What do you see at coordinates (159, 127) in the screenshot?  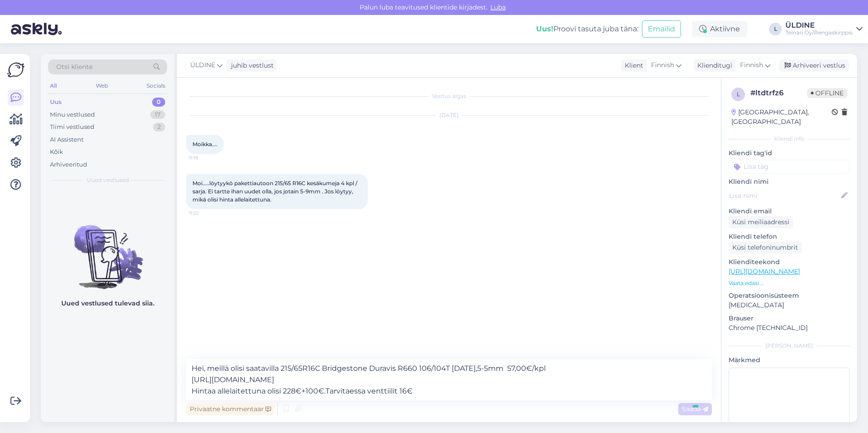 I see `div: 2` at bounding box center [159, 127].